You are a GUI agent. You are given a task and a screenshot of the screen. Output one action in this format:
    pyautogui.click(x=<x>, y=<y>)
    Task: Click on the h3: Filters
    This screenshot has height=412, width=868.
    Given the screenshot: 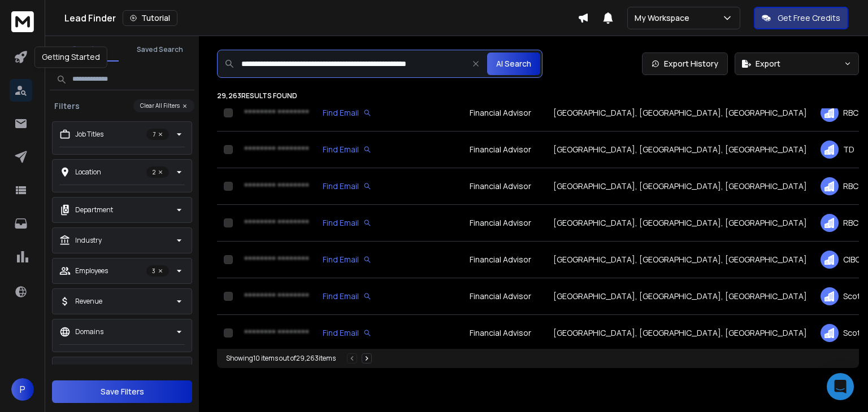 What is the action you would take?
    pyautogui.click(x=67, y=106)
    